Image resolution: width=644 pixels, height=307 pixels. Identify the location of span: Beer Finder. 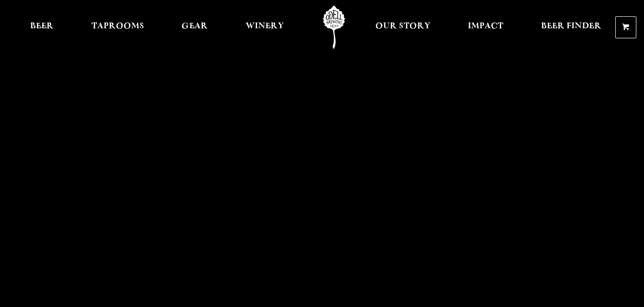
(571, 26).